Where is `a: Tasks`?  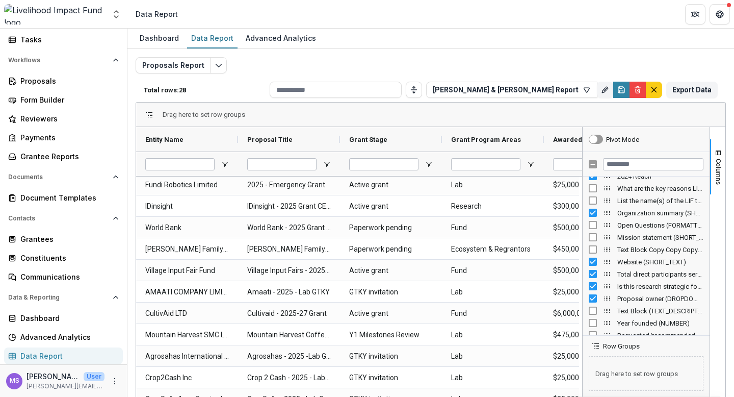 a: Tasks is located at coordinates (63, 39).